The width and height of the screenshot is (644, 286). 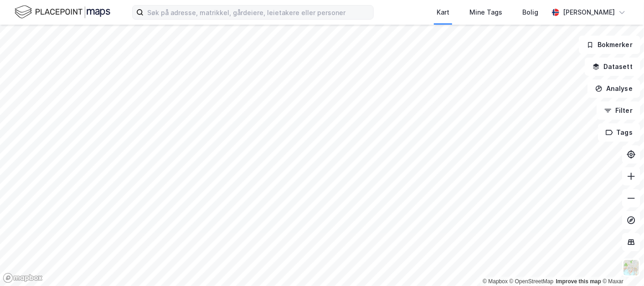 What do you see at coordinates (579, 281) in the screenshot?
I see `a: Improve this map` at bounding box center [579, 281].